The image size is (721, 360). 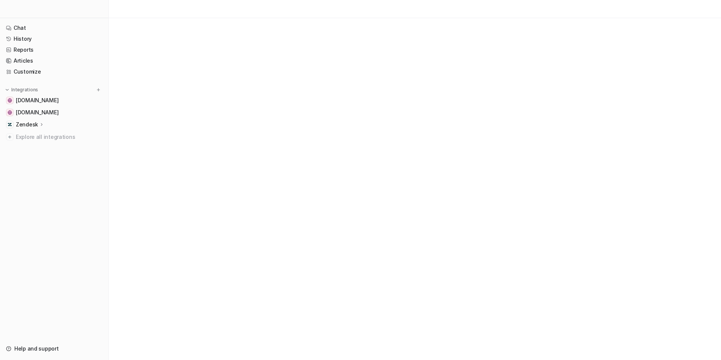 What do you see at coordinates (10, 124) in the screenshot?
I see `img: Zendesk` at bounding box center [10, 124].